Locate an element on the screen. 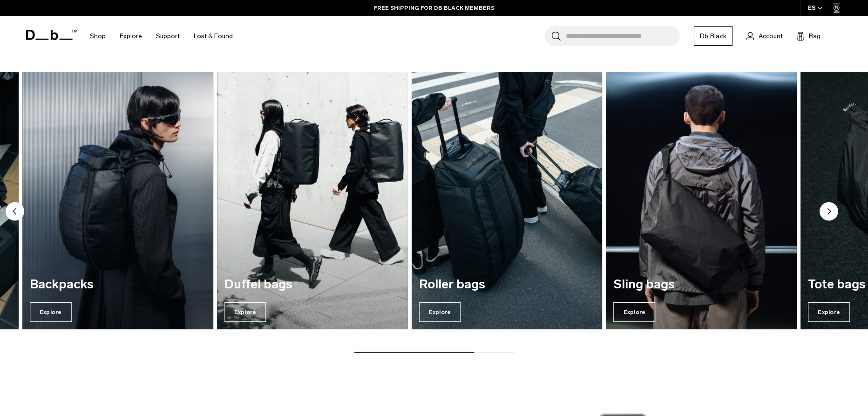 This screenshot has height=416, width=868. a: Db Black is located at coordinates (713, 36).